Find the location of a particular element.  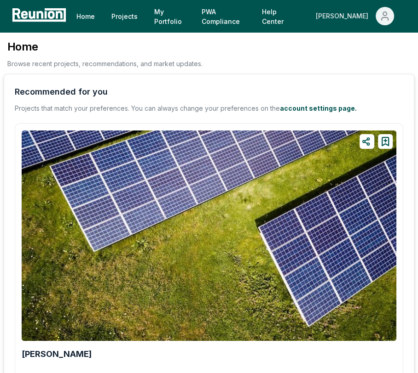

a: My Portfolio is located at coordinates (169, 17).